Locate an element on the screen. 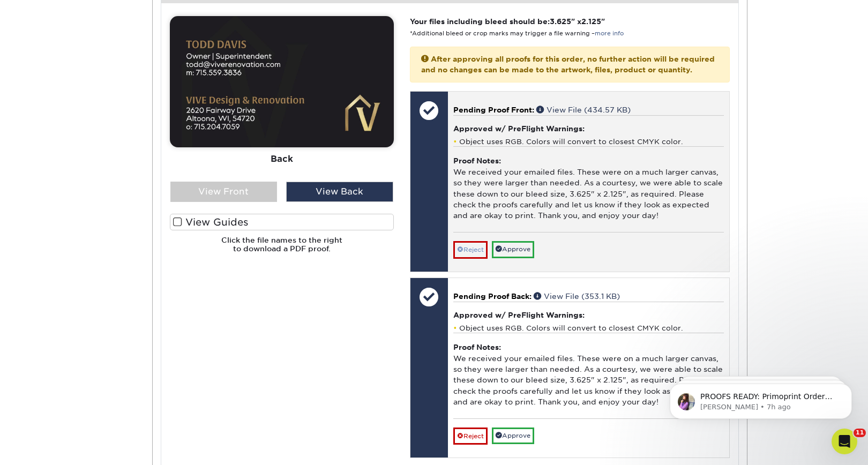 The image size is (868, 465). span: Pending Proof Back: is located at coordinates (492, 296).